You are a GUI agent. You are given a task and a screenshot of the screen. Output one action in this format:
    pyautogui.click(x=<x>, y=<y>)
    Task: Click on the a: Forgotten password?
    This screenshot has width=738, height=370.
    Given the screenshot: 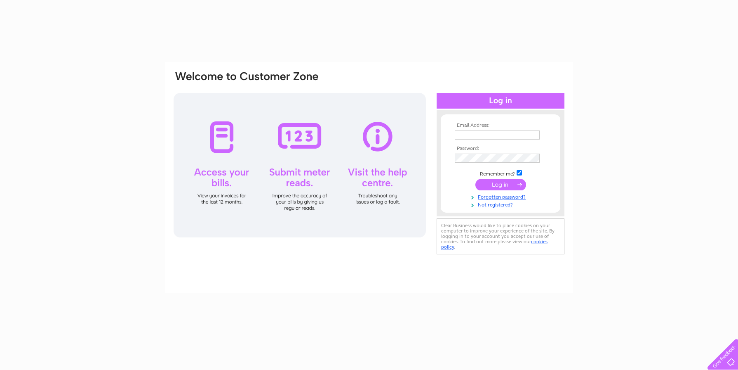 What is the action you would take?
    pyautogui.click(x=502, y=196)
    